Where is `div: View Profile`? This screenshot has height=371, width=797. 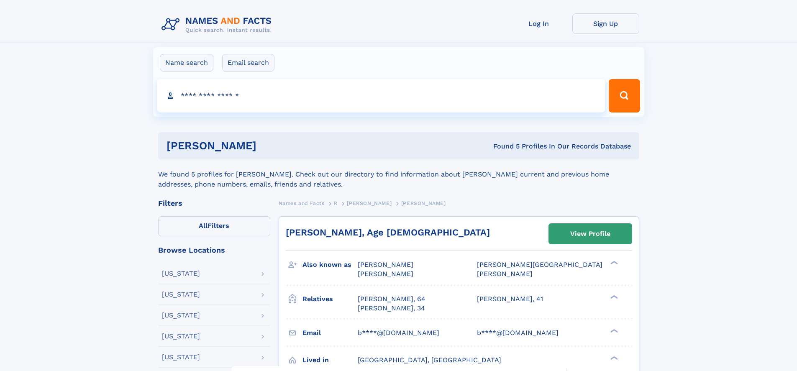 div: View Profile is located at coordinates (590, 234).